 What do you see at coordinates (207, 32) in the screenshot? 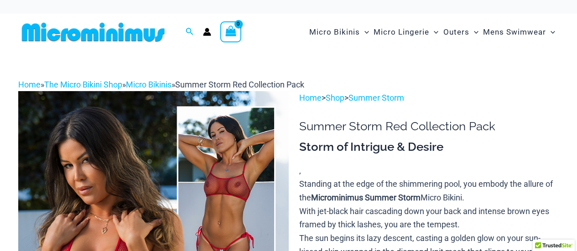
I see `a: Account icon link` at bounding box center [207, 32].